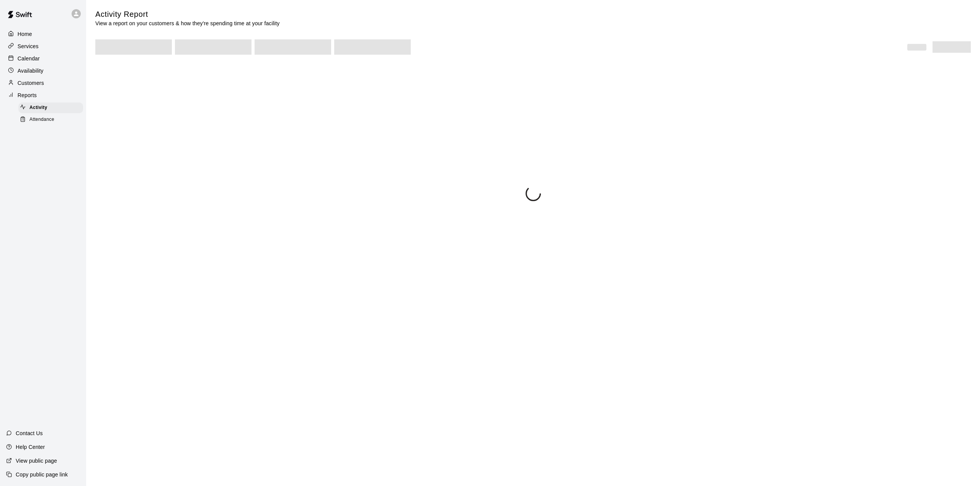  What do you see at coordinates (43, 46) in the screenshot?
I see `div: Services` at bounding box center [43, 46].